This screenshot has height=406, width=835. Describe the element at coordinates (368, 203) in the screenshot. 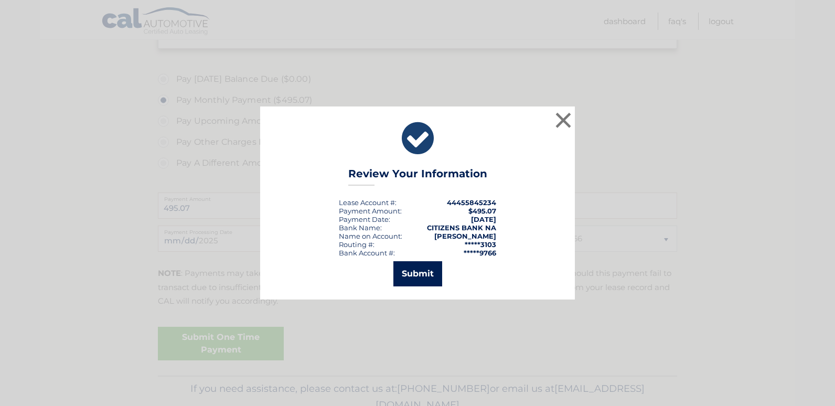

I see `div: Lease Account #:` at that location.